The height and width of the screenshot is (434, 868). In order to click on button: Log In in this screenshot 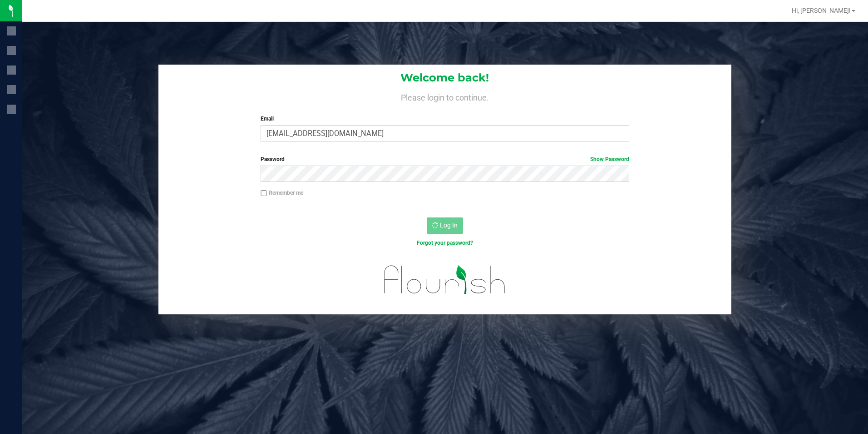, I will do `click(445, 225)`.